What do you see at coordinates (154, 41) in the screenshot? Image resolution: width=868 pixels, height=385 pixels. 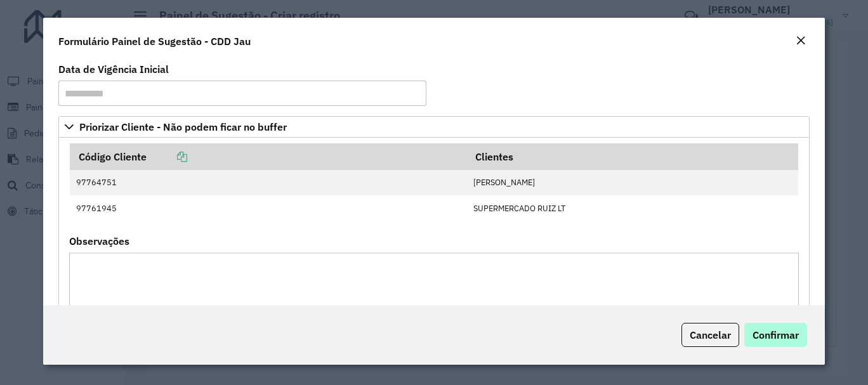 I see `h4: Formulário Painel de Sugestão - CDD Jau` at bounding box center [154, 41].